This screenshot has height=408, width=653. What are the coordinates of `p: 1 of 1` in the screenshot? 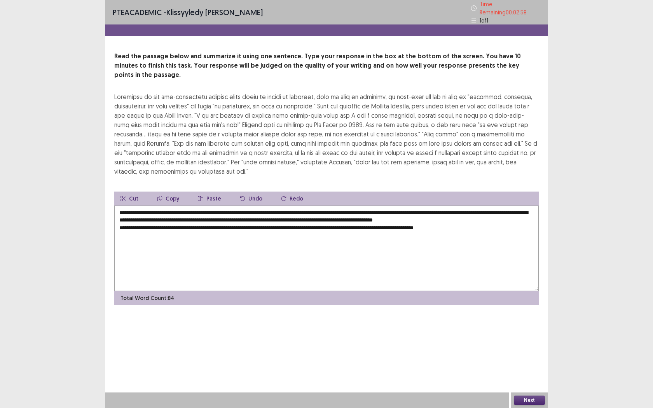 It's located at (484, 20).